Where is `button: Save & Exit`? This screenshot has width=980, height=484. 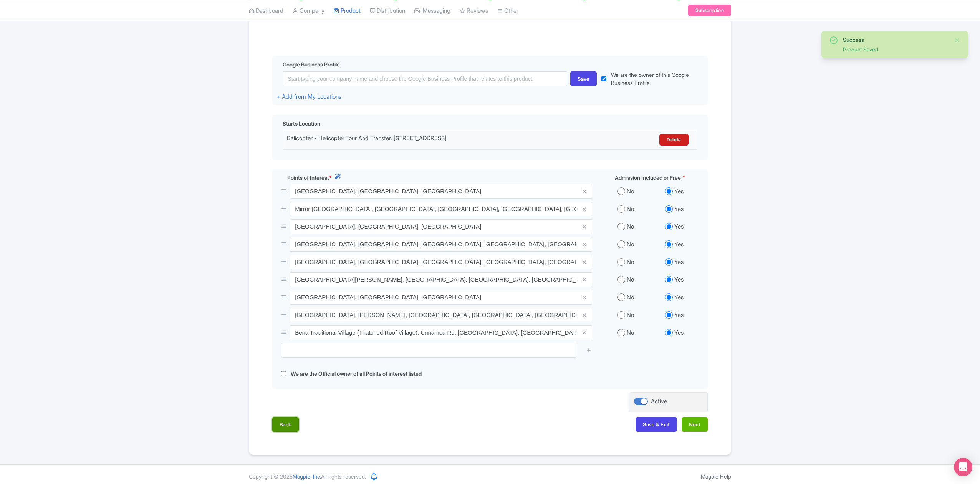 button: Save & Exit is located at coordinates (657, 425).